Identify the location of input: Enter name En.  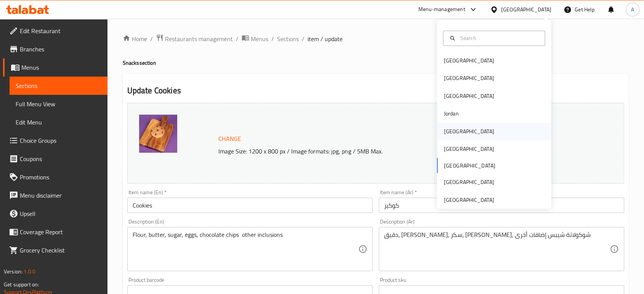
(250, 205).